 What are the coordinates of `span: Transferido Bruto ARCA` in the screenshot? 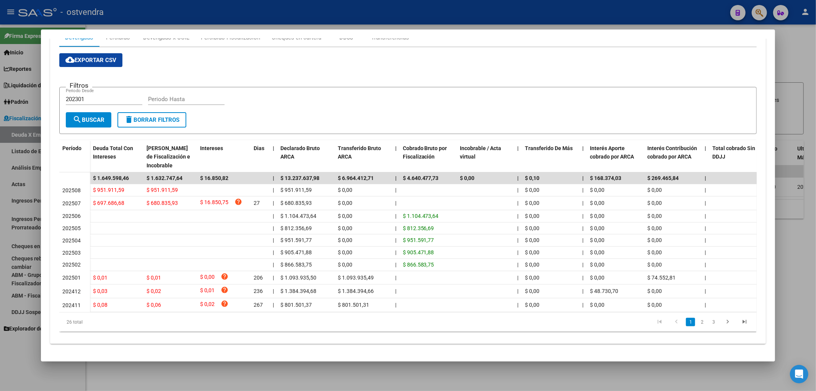 It's located at (359, 152).